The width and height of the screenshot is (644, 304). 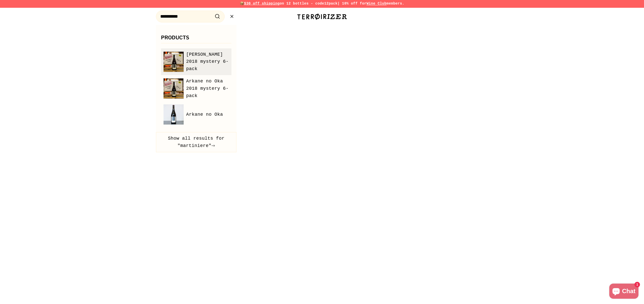 I want to click on span: Arkane no Oka, so click(x=205, y=114).